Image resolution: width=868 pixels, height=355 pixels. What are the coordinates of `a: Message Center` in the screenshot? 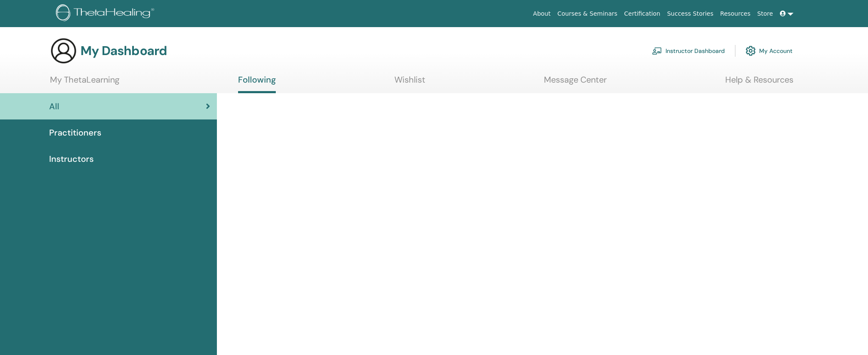 It's located at (575, 83).